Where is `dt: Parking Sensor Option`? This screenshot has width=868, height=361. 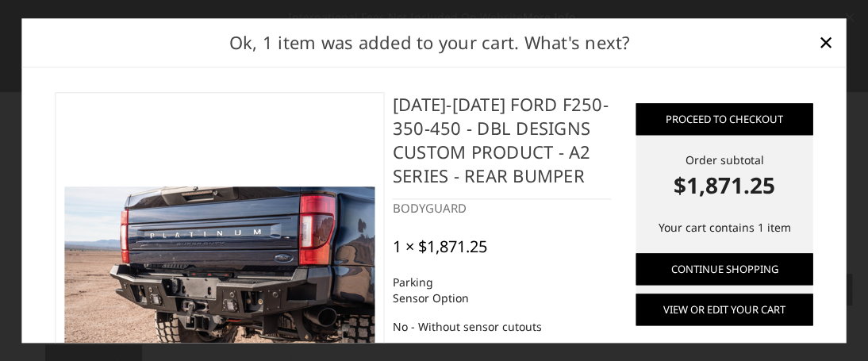 dt: Parking Sensor Option is located at coordinates (433, 291).